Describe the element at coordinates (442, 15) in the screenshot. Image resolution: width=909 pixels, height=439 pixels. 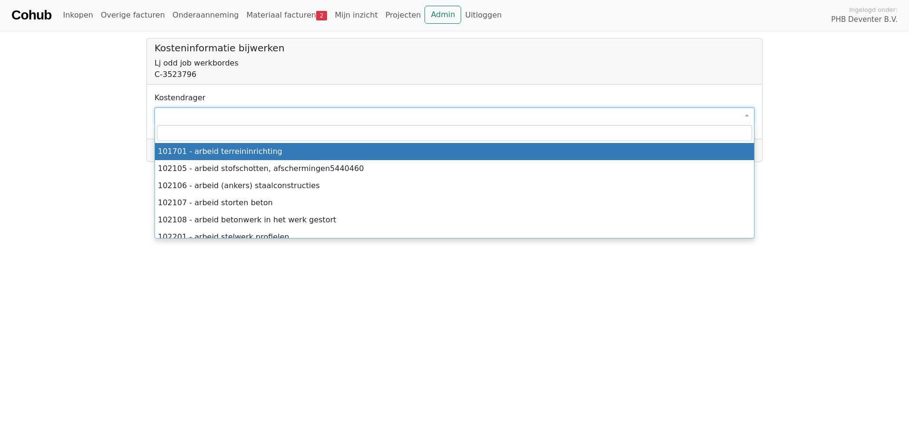
I see `a: Admin` at that location.